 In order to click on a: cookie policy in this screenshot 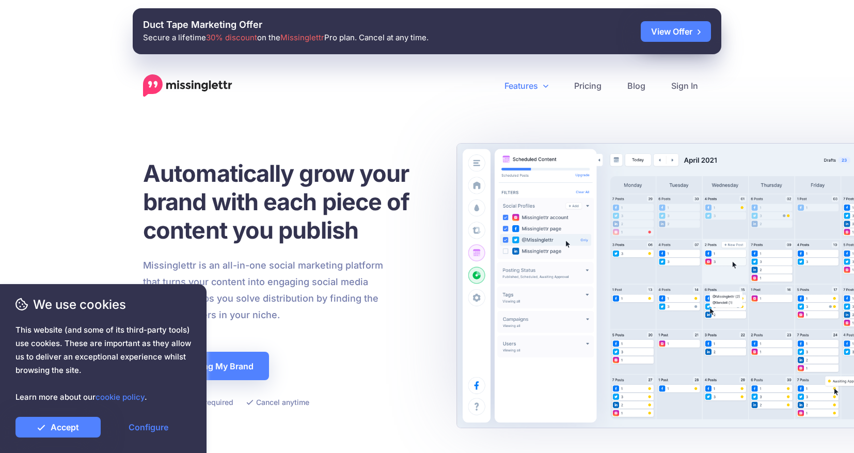, I will do `click(120, 396)`.